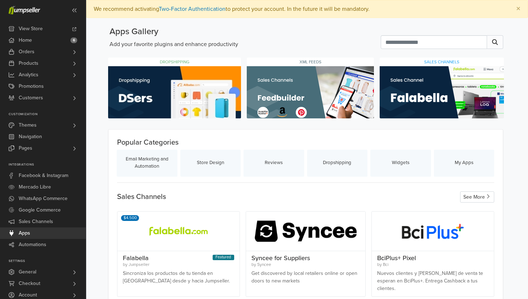 This screenshot has height=299, width=528. Describe the element at coordinates (36, 221) in the screenshot. I see `span: Sales Channels` at that location.